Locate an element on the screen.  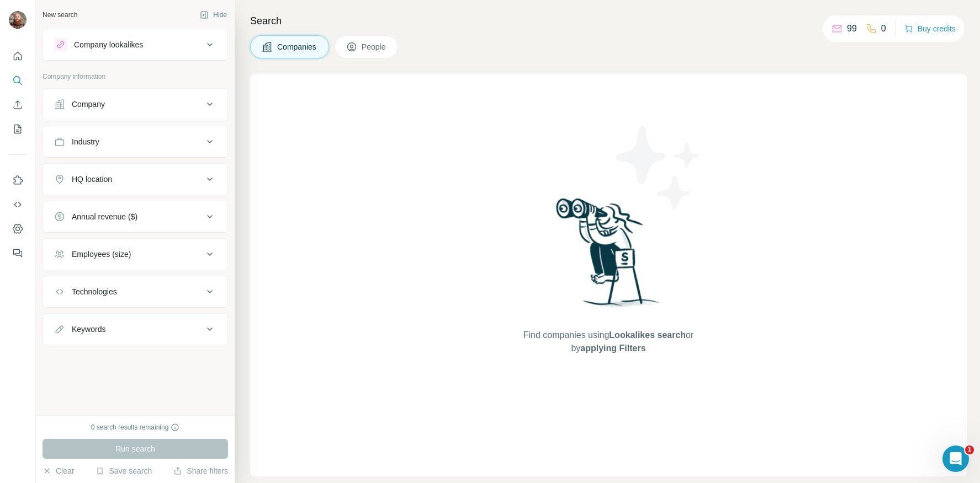
span: Lookalikes search is located at coordinates (647, 335).